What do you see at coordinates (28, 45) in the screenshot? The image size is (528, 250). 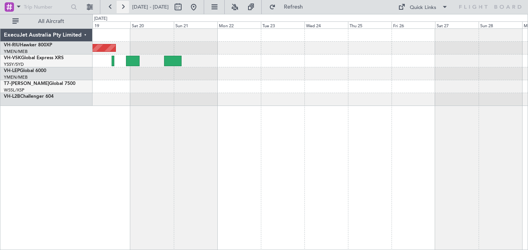 I see `a: VH-RIUHawker 800XP` at bounding box center [28, 45].